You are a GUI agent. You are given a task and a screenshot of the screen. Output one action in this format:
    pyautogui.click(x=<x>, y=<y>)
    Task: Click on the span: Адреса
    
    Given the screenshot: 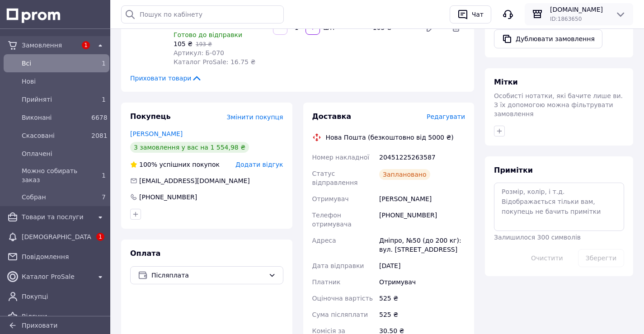 What is the action you would take?
    pyautogui.click(x=324, y=240)
    